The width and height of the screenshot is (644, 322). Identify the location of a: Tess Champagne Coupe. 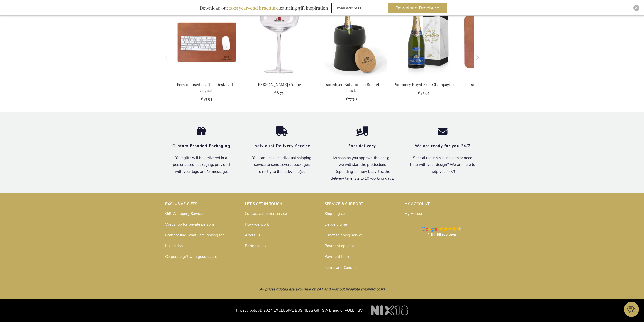
(279, 78).